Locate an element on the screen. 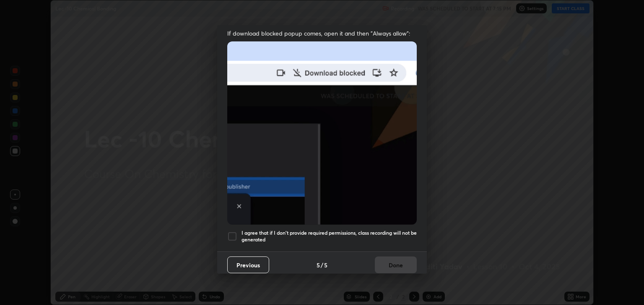 The image size is (644, 305). span: If download blocked popup comes, open it and then "Always allow": is located at coordinates (322, 33).